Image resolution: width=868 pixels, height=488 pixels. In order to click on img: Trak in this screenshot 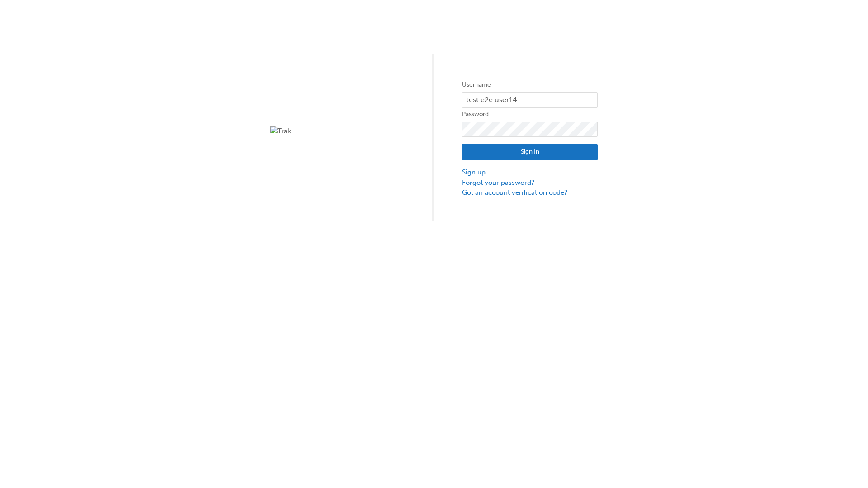, I will do `click(338, 131)`.